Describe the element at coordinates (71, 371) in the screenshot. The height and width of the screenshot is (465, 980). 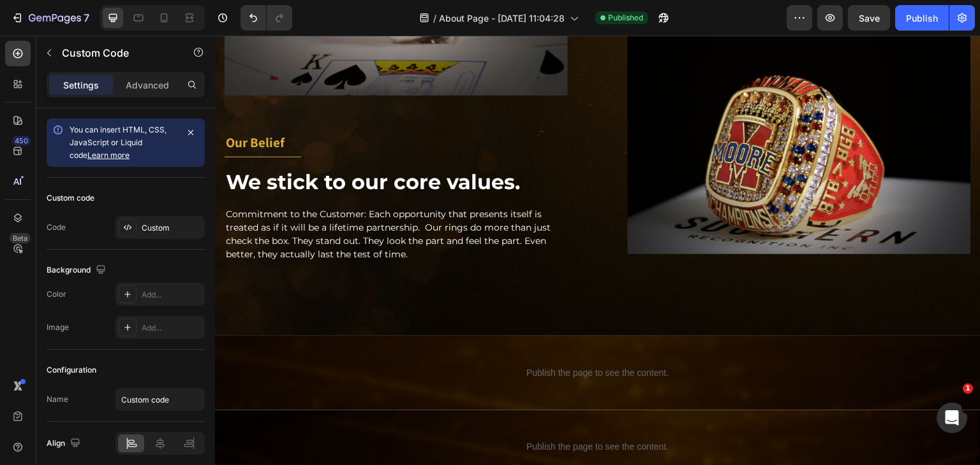
I see `div: Configuration` at that location.